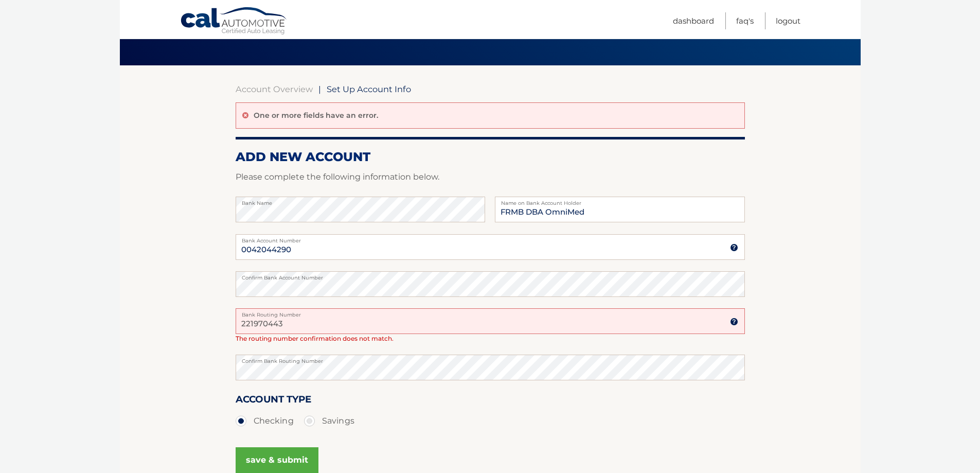  What do you see at coordinates (234, 22) in the screenshot?
I see `a: Cal Automotive` at bounding box center [234, 22].